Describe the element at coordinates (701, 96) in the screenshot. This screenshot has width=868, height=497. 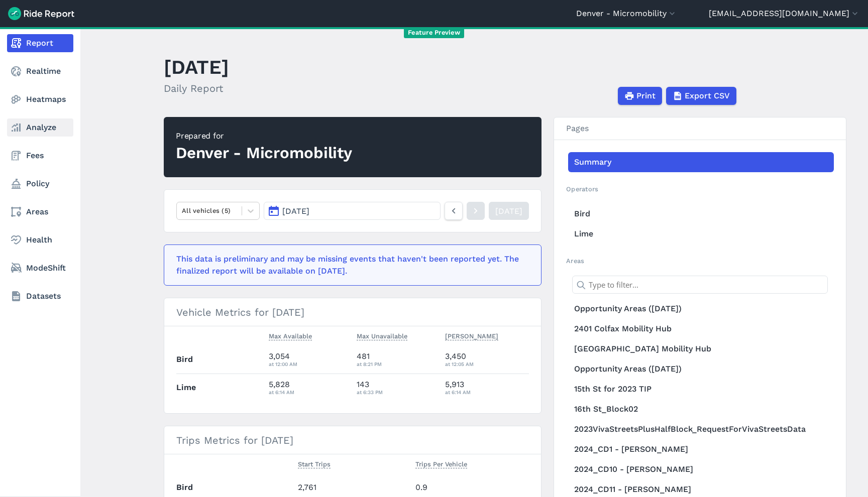
I see `button: Export CSV` at that location.